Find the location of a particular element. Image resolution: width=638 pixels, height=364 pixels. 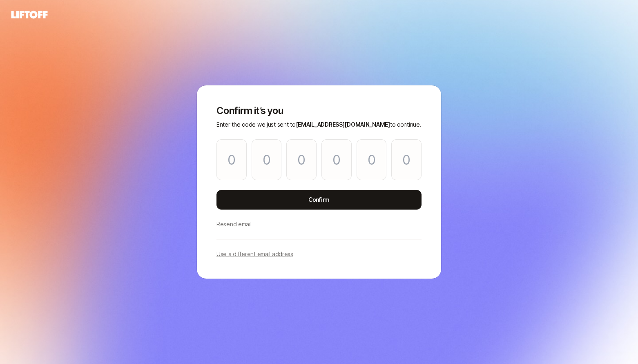

input: Please enter OTP character 2 is located at coordinates (267, 160).